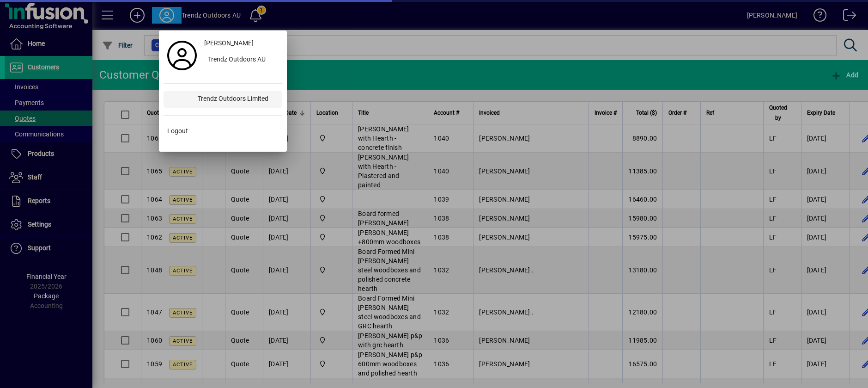 This screenshot has height=388, width=868. What do you see at coordinates (241, 60) in the screenshot?
I see `button: Trendz Outdoors AU` at bounding box center [241, 60].